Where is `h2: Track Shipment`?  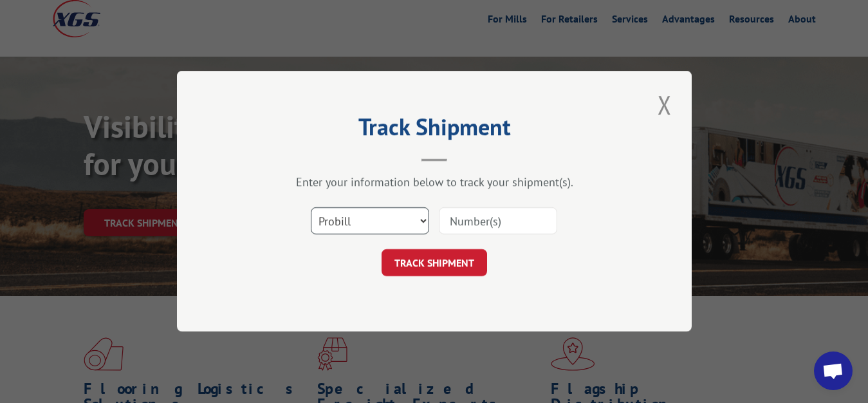
h2: Track Shipment is located at coordinates (434, 130).